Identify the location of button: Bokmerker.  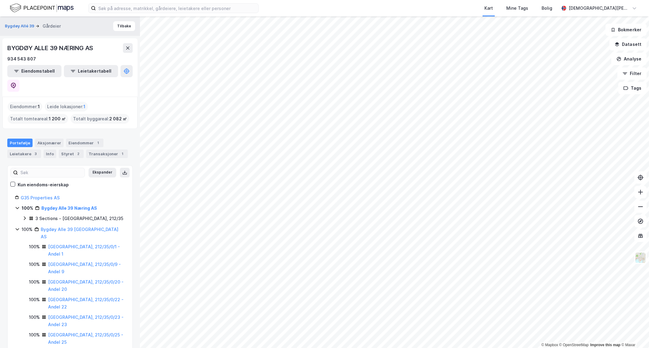
(626, 30).